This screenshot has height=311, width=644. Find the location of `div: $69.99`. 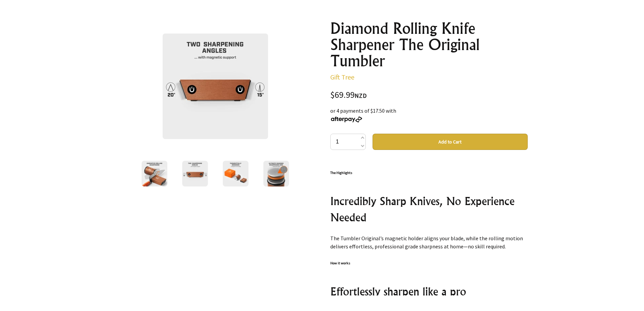

div: $69.99 is located at coordinates (429, 95).